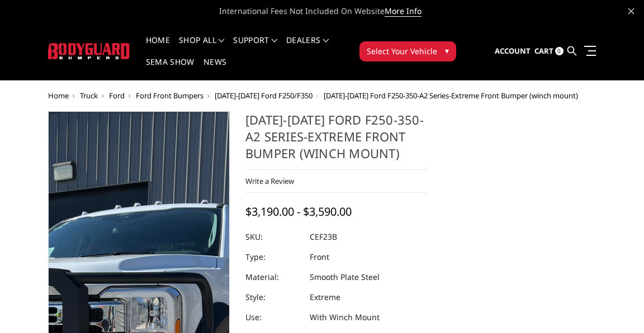 Image resolution: width=644 pixels, height=333 pixels. Describe the element at coordinates (59, 96) in the screenshot. I see `span: Home` at that location.